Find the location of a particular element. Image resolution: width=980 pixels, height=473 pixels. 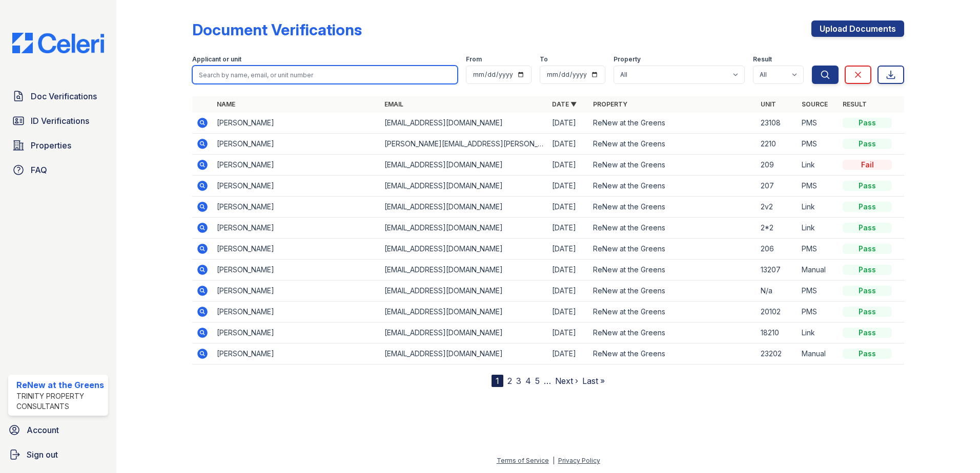

a: Upload Documents is located at coordinates (858, 29).